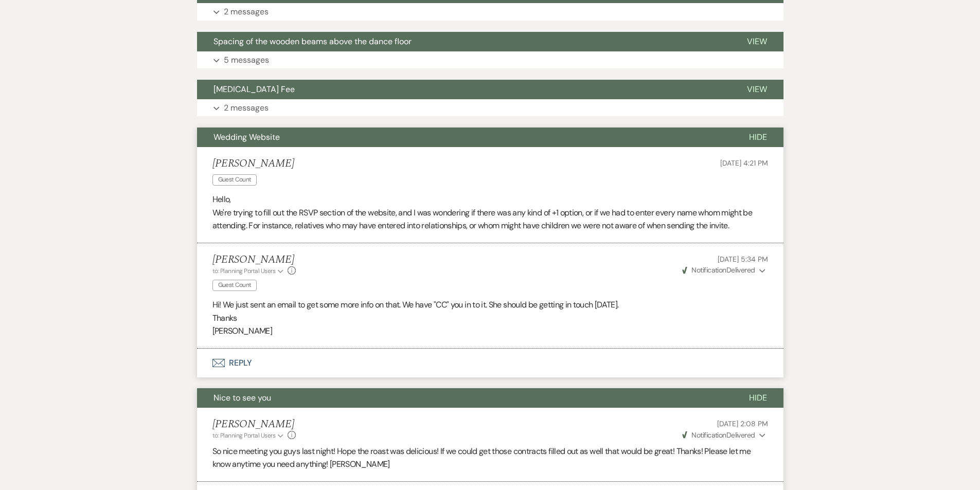 This screenshot has height=490, width=980. What do you see at coordinates (247, 60) in the screenshot?
I see `p: 5 messages` at bounding box center [247, 60].